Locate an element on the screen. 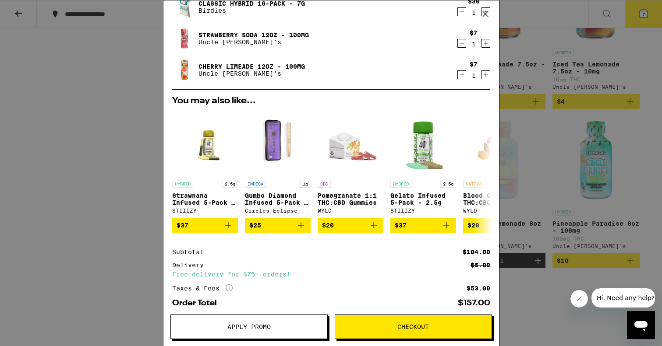 Image resolution: width=662 pixels, height=346 pixels. button: Apply Promo is located at coordinates (249, 327).